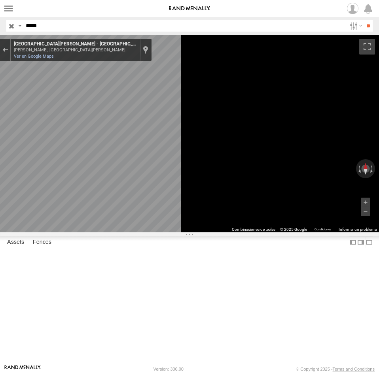 The height and width of the screenshot is (373, 379). Describe the element at coordinates (358, 169) in the screenshot. I see `button: Rotar en sentido antihorario` at that location.